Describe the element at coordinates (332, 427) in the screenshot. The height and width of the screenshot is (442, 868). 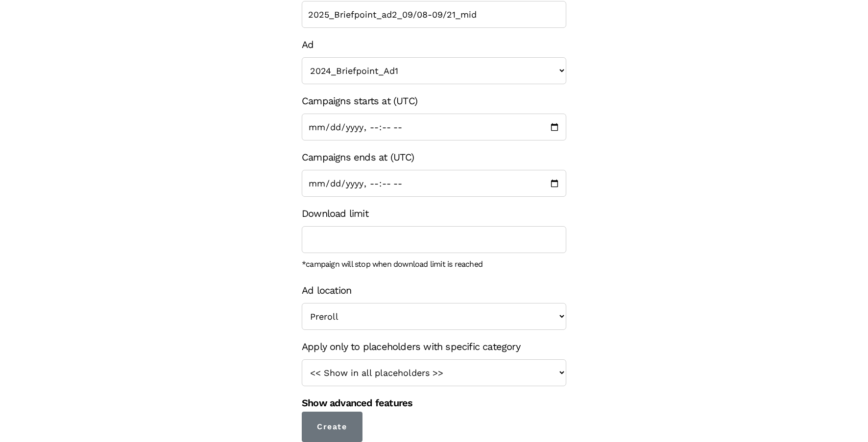
I see `input: Create` at that location.